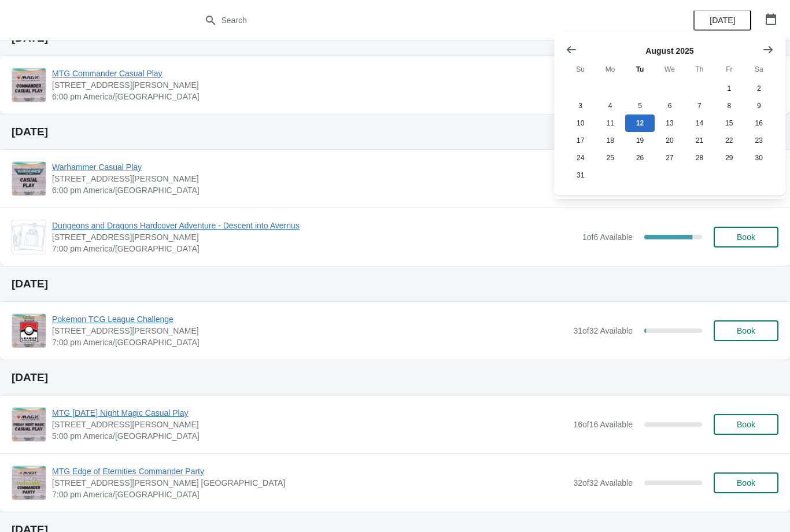 The image size is (790, 532). Describe the element at coordinates (670, 141) in the screenshot. I see `button: Wednesday August 20 2025` at that location.